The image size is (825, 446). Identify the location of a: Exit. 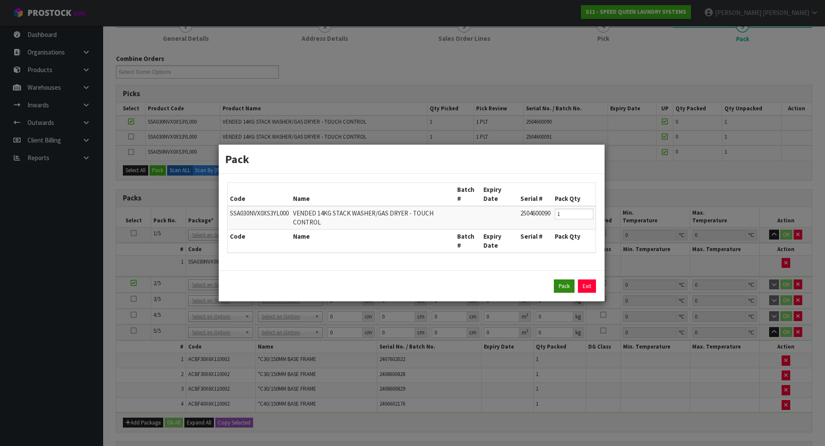
(587, 287).